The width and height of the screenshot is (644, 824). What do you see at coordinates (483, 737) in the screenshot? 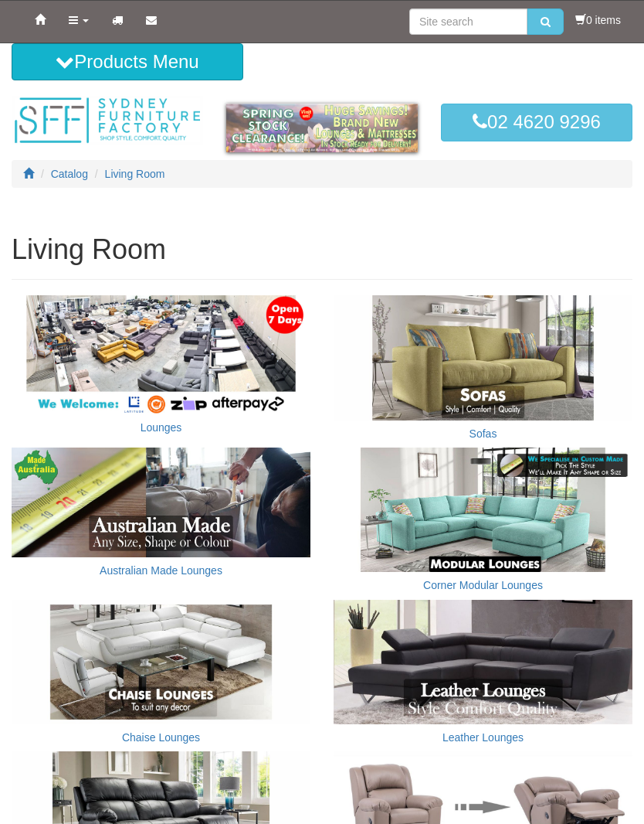
I see `a: Leather Lounges` at bounding box center [483, 737].